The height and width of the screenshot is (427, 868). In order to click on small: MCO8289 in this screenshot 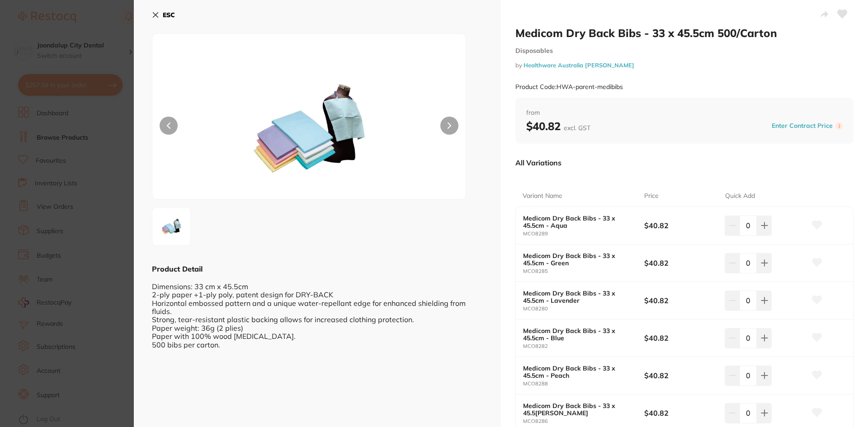, I will do `click(584, 234)`.